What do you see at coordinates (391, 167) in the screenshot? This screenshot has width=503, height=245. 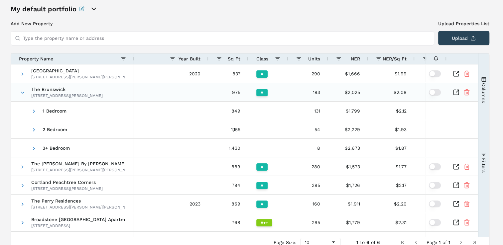 I see `div: $1.77` at bounding box center [391, 167].